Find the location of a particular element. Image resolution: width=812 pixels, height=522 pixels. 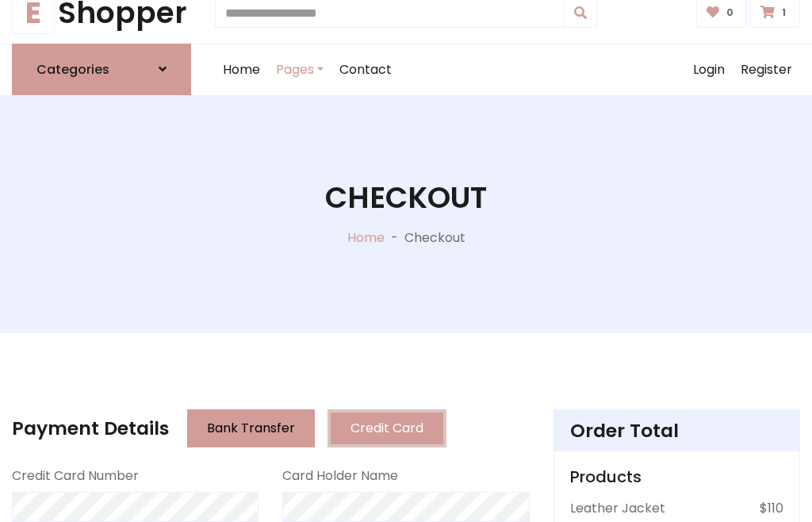

h4: Order Total is located at coordinates (676, 431).